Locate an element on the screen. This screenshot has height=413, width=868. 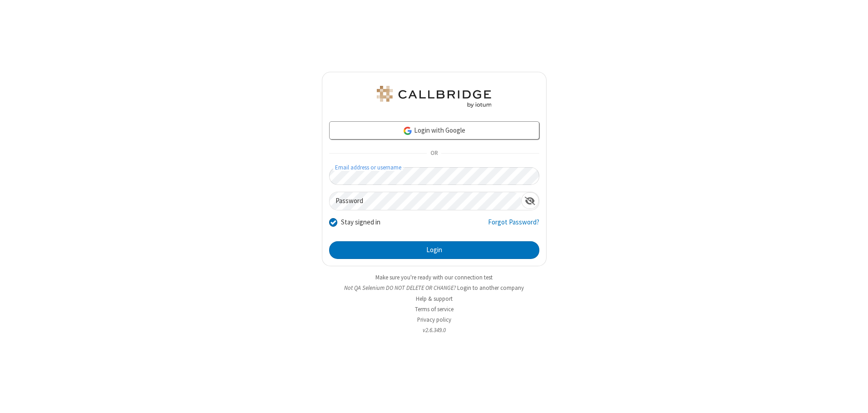
input: Email address or username is located at coordinates (434, 175).